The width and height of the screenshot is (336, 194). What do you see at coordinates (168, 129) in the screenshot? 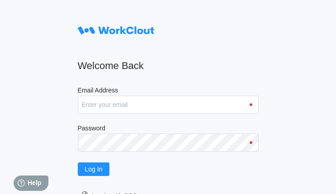
I see `label: Password` at bounding box center [168, 129].